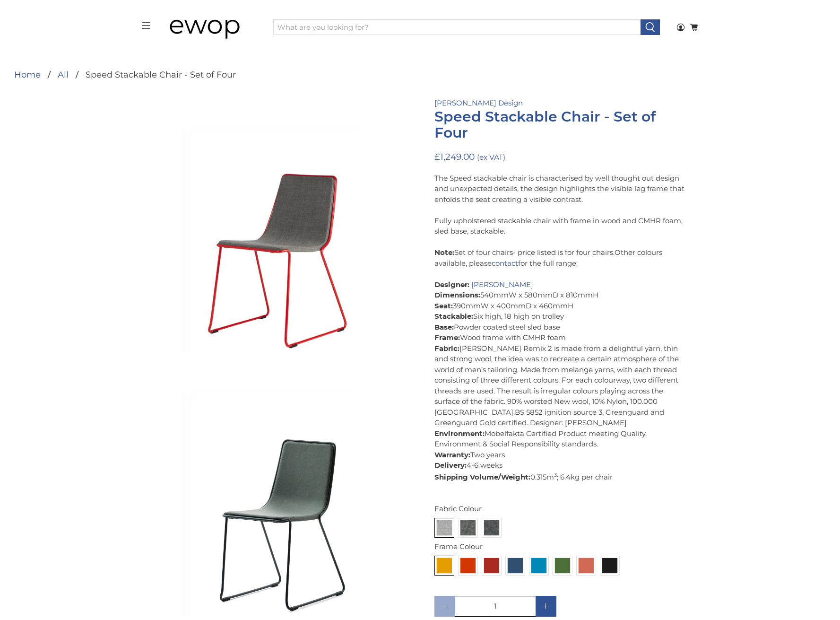 The height and width of the screenshot is (620, 840). What do you see at coordinates (445, 253) in the screenshot?
I see `strong: Note:` at bounding box center [445, 253].